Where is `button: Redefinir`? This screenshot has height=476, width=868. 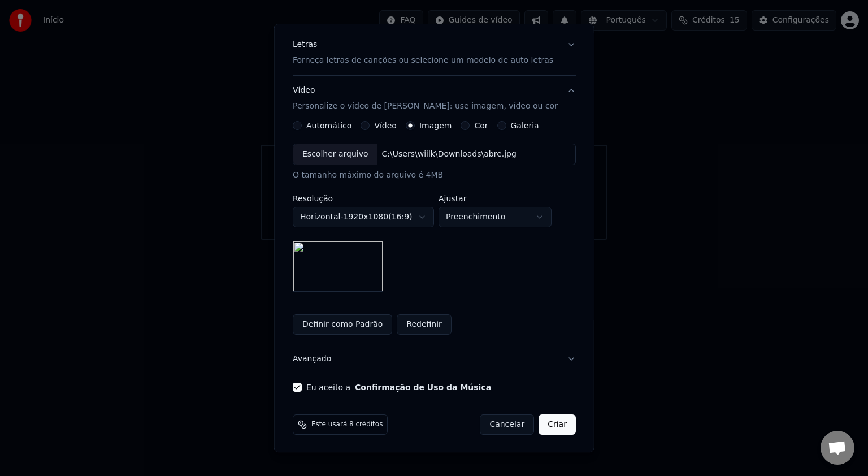 button: Redefinir is located at coordinates (424, 324).